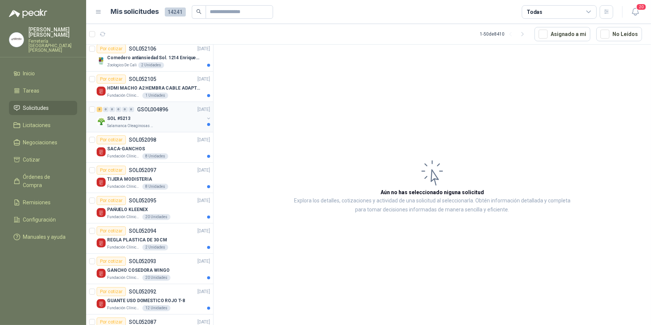 The image size is (651, 325). I want to click on a: Remisiones, so click(43, 202).